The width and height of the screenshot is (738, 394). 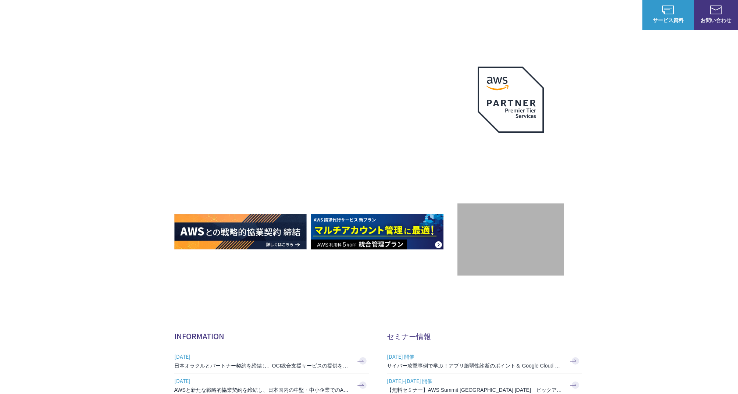 I want to click on em: AWS, so click(x=510, y=147).